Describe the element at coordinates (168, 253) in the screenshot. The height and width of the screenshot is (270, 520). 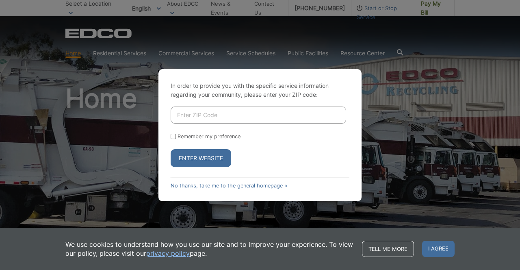
I see `a: privacy policy` at that location.